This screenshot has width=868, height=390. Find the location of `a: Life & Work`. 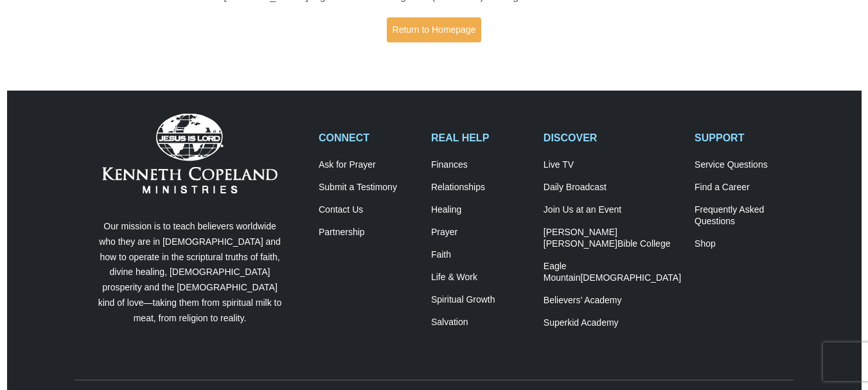

a: Life & Work is located at coordinates (481, 277).